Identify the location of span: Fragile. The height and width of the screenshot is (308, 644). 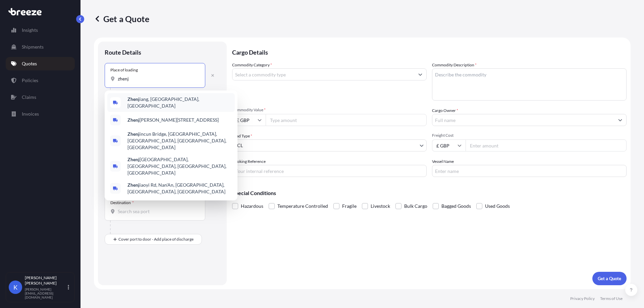
(349, 206).